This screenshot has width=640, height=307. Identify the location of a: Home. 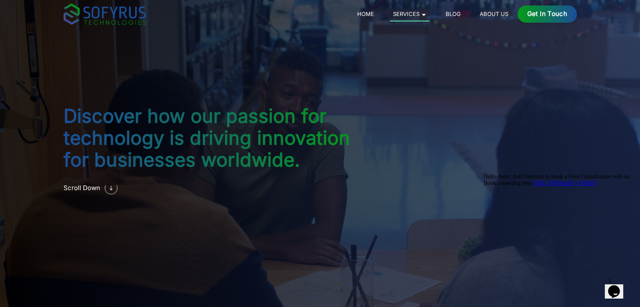
(365, 14).